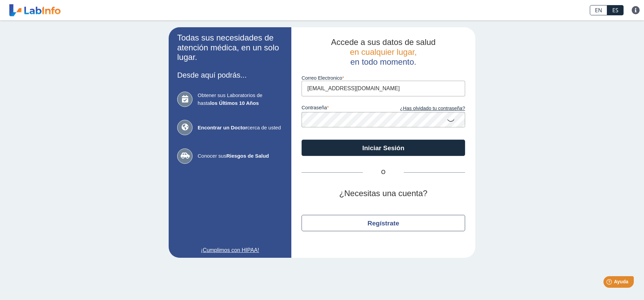 This screenshot has width=644, height=300. I want to click on a: EN, so click(598, 10).